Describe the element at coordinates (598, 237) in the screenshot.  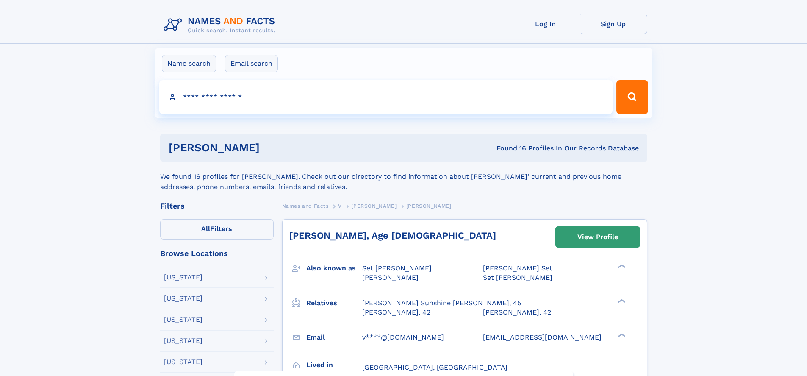
I see `a: View Profile` at that location.